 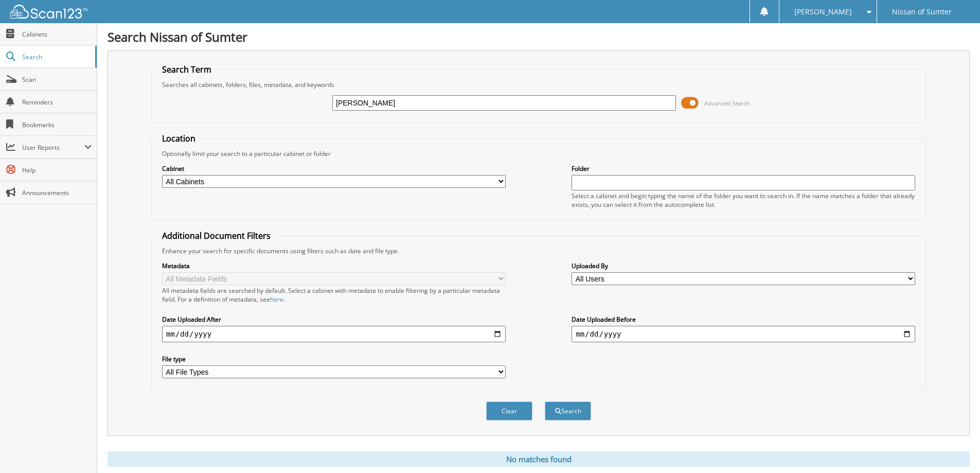 What do you see at coordinates (57, 124) in the screenshot?
I see `span: Bookmarks` at bounding box center [57, 124].